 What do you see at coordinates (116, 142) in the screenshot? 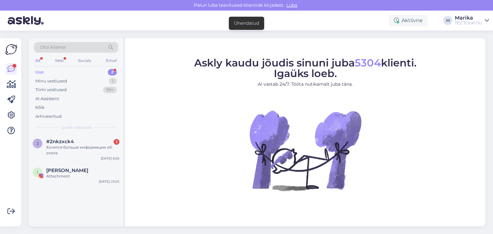
I see `div: 3` at bounding box center [116, 142].